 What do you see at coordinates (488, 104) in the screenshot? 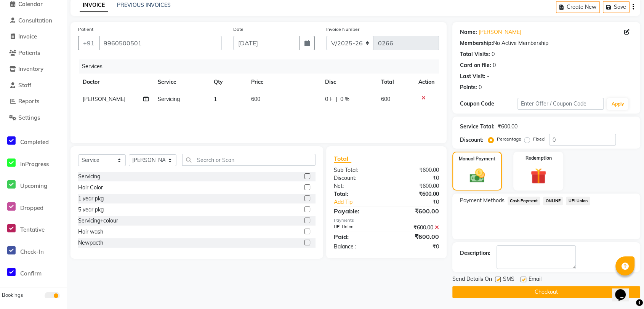
I see `div: Coupon Code` at bounding box center [488, 104].